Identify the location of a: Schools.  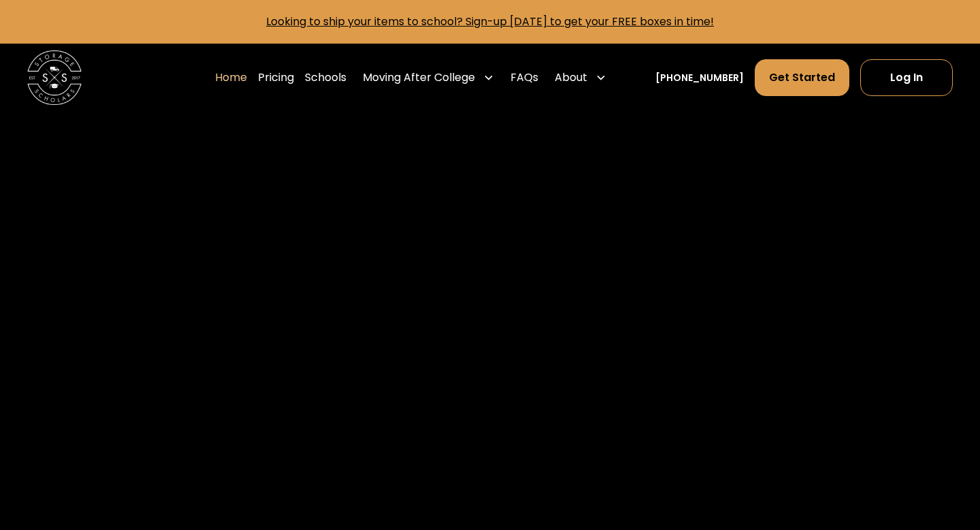
(326, 77).